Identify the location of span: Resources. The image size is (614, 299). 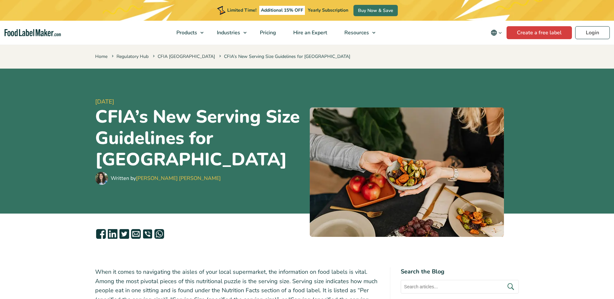
(356, 33).